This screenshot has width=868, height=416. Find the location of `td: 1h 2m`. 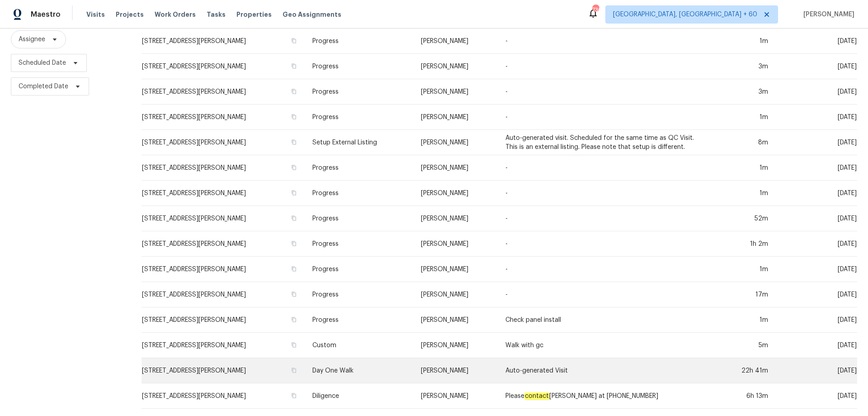

td: 1h 2m is located at coordinates (744, 244).